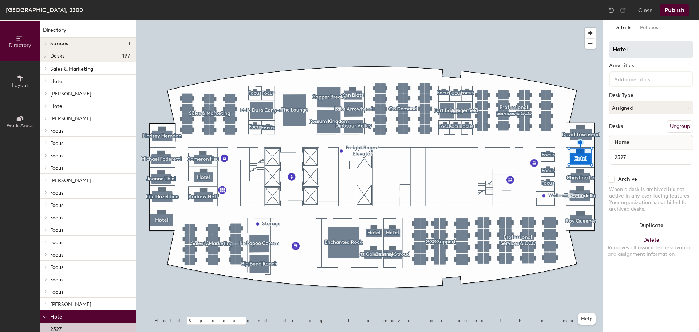 The width and height of the screenshot is (699, 332). Describe the element at coordinates (651, 66) in the screenshot. I see `div: Amenities` at that location.